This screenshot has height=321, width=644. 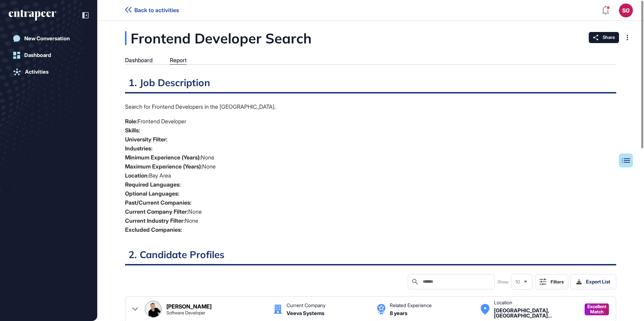 I want to click on img: Gabriel Jacobs, so click(x=153, y=309).